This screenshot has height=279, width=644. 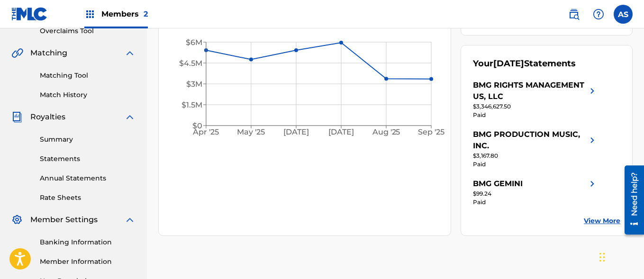 I want to click on div: Your Statements, so click(x=524, y=63).